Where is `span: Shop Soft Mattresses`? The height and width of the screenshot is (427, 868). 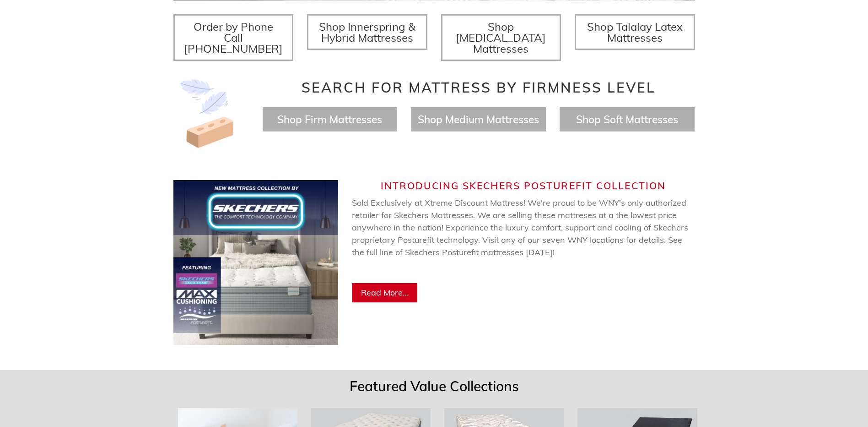 span: Shop Soft Mattresses is located at coordinates (627, 119).